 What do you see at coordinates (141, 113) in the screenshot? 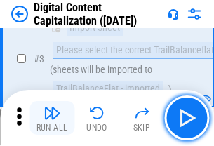
I see `img: Skip` at bounding box center [141, 113].